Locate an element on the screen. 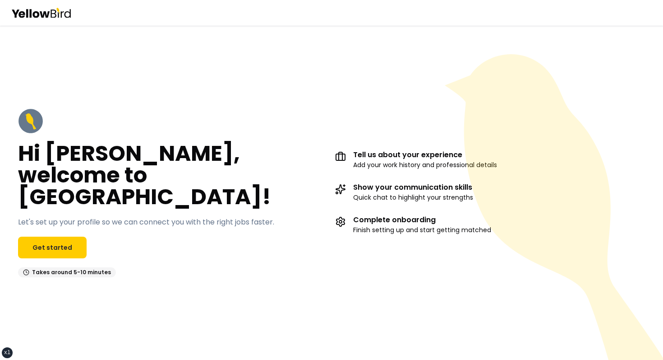 The width and height of the screenshot is (663, 360). a: Get started is located at coordinates (52, 247).